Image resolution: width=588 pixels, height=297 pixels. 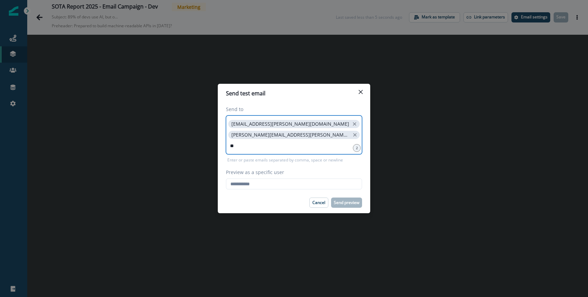 What do you see at coordinates (292, 109) in the screenshot?
I see `label: Send to` at bounding box center [292, 109].